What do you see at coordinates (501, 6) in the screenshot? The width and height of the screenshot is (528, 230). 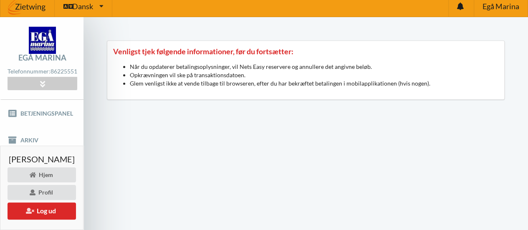 I see `span: Egå Marina` at bounding box center [501, 6].